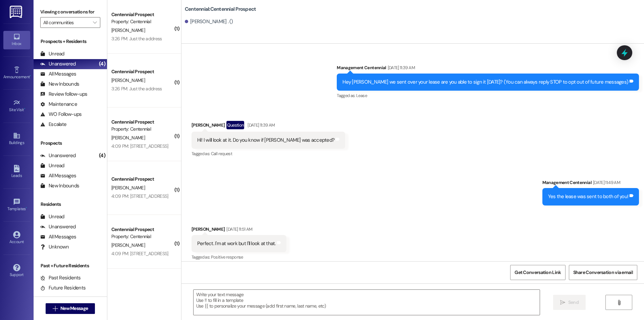 The image size is (644, 320). What do you see at coordinates (71, 309) in the screenshot?
I see `button: New Message` at bounding box center [71, 309].